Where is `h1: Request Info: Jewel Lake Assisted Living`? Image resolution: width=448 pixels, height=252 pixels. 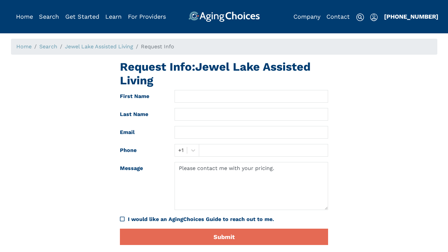
h1: Request Info: Jewel Lake Assisted Living is located at coordinates (224, 74).